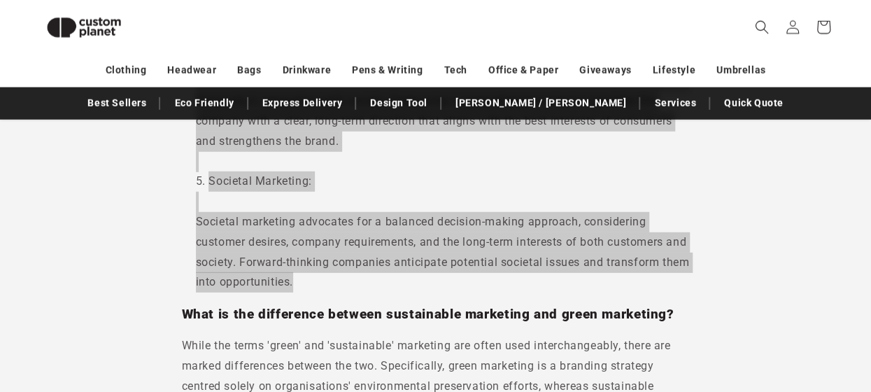 The width and height of the screenshot is (871, 392). I want to click on a: Express Delivery, so click(302, 103).